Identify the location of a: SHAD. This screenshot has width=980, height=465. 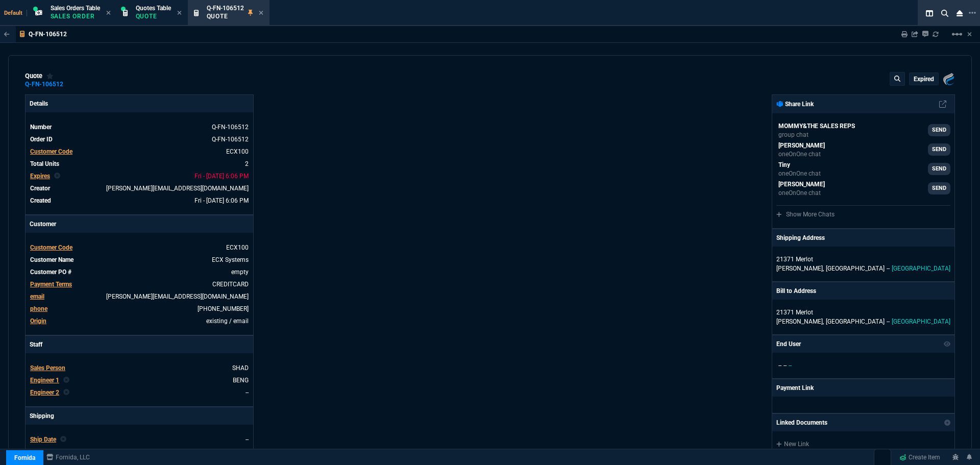
(240, 368).